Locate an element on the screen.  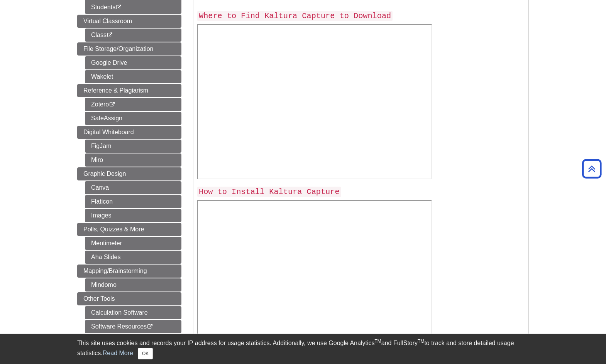
span: Mapping/Brainstorming is located at coordinates (115, 271).